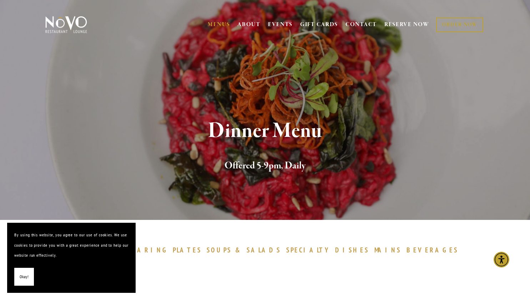 This screenshot has width=530, height=300. Describe the element at coordinates (66, 25) in the screenshot. I see `img: Novo Restaurant &amp; Lounge` at that location.